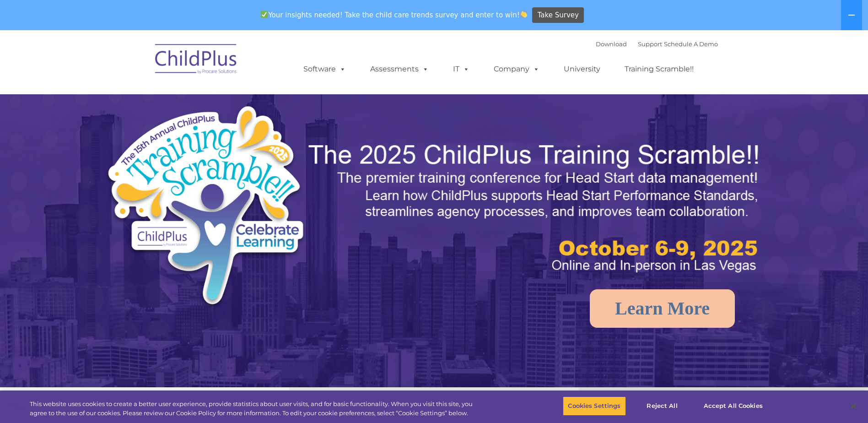  Describe the element at coordinates (558, 15) in the screenshot. I see `a: Take Survey` at that location.